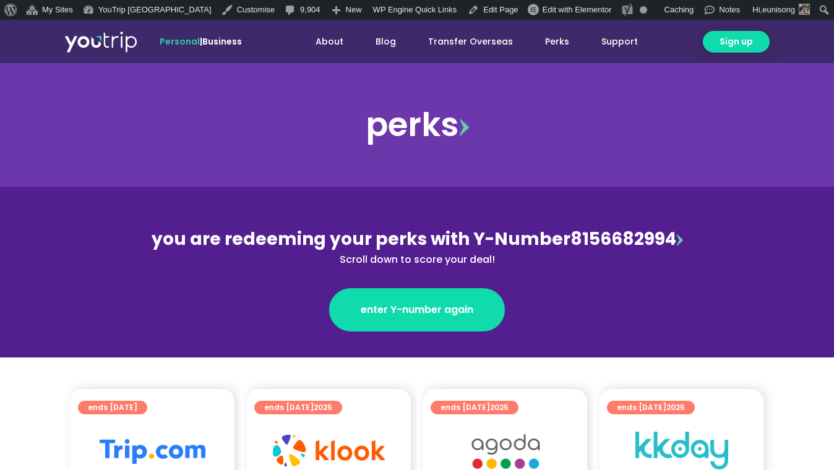  Describe the element at coordinates (417, 247) in the screenshot. I see `div: 8156682994` at that location.